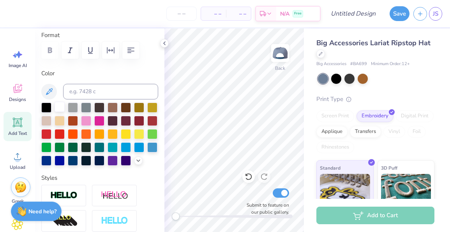 The image size is (450, 232). I want to click on span: # BA699, so click(358, 64).